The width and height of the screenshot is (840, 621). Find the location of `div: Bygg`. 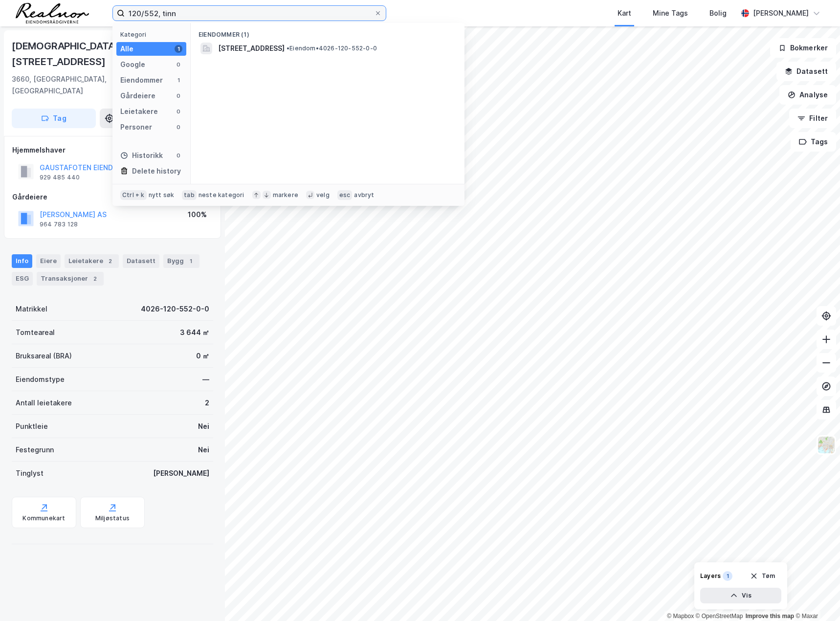

div: Bygg is located at coordinates (181, 261).